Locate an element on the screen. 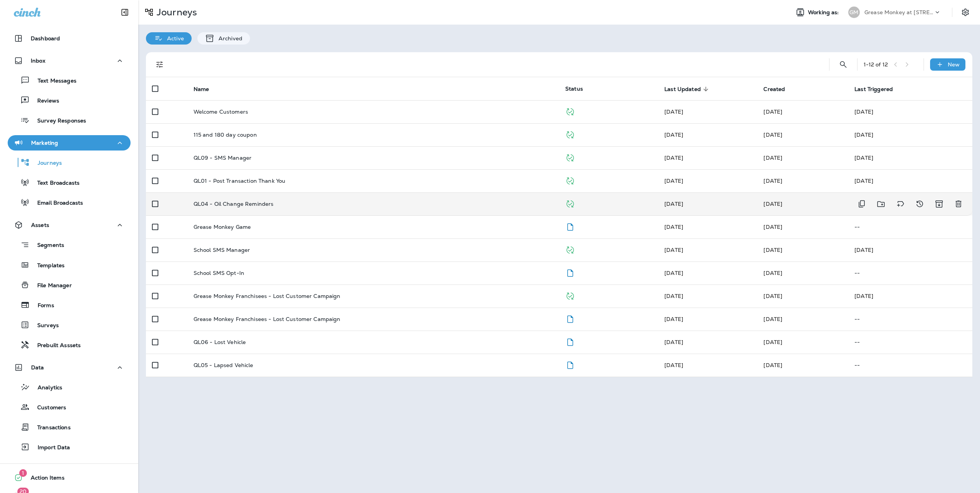 This screenshot has height=493, width=980. span: Action Items is located at coordinates (44, 479).